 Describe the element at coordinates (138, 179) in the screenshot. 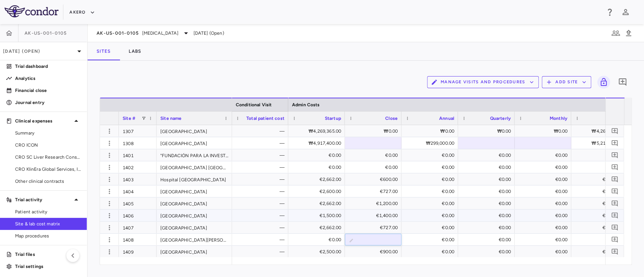

I see `div: 1403` at that location.